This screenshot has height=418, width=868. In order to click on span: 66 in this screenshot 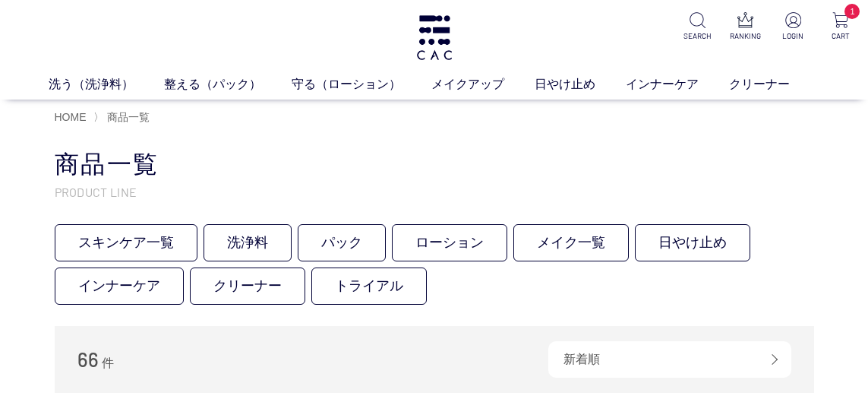, I will do `click(88, 359)`.